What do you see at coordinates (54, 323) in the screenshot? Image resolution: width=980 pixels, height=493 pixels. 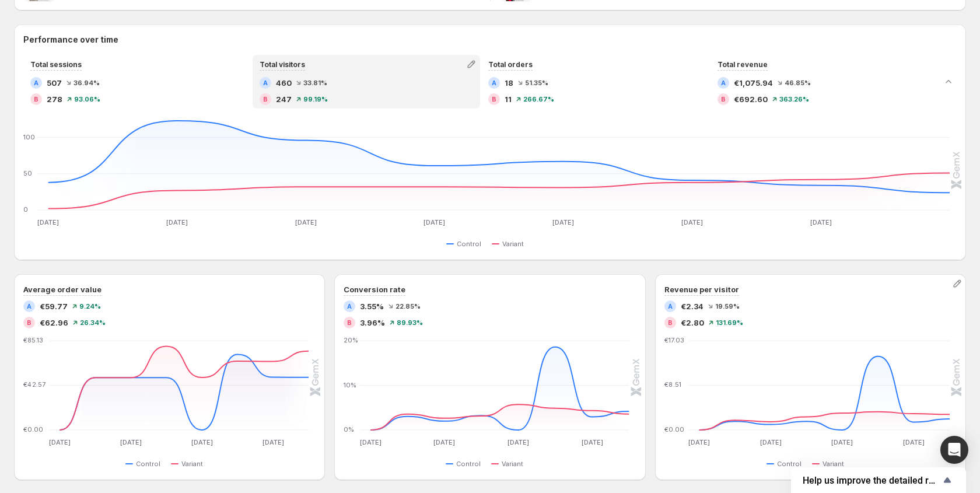 I see `span: €62.96` at bounding box center [54, 323].